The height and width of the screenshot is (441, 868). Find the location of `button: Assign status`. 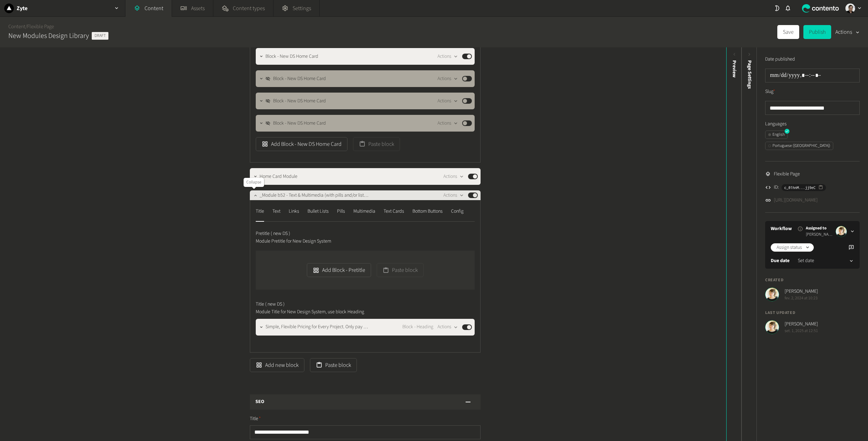

button: Assign status is located at coordinates (792, 248).